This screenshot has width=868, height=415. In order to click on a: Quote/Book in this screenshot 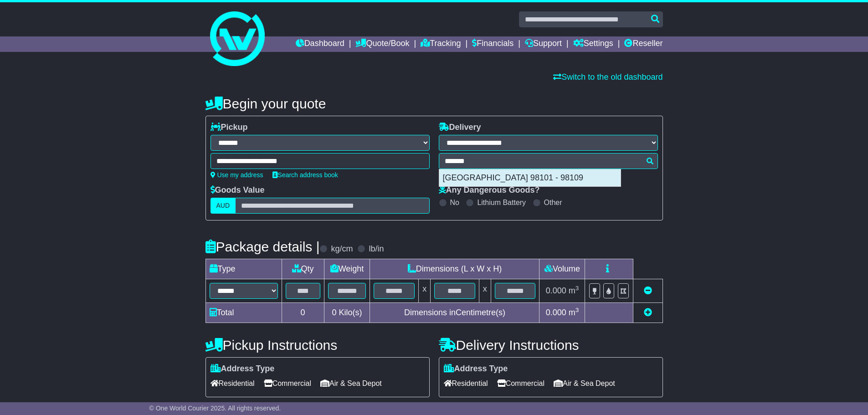, I will do `click(382, 44)`.